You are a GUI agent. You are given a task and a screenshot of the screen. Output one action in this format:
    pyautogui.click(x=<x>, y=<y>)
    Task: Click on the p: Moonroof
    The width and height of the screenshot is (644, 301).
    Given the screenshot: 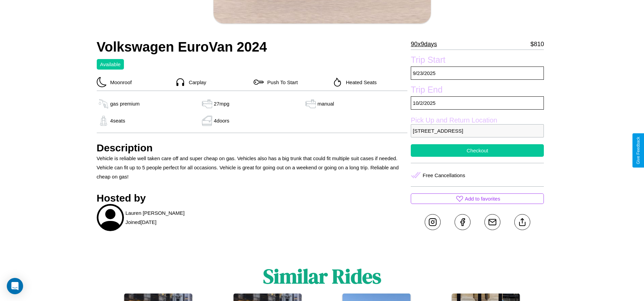 What is the action you would take?
    pyautogui.click(x=119, y=82)
    